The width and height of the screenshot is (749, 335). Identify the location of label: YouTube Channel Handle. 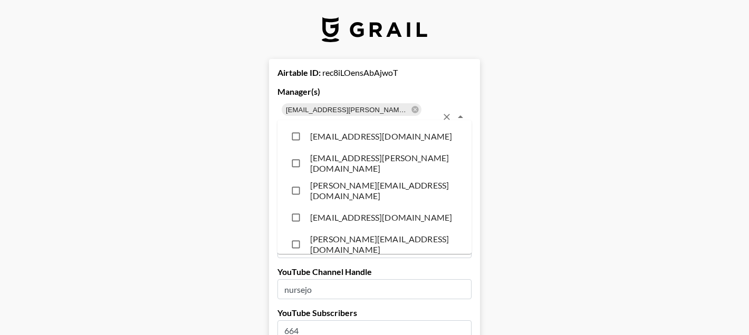
(374, 272).